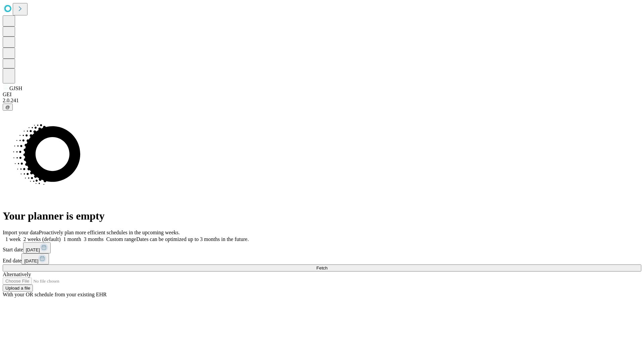  Describe the element at coordinates (21, 232) in the screenshot. I see `span: Import your data` at that location.